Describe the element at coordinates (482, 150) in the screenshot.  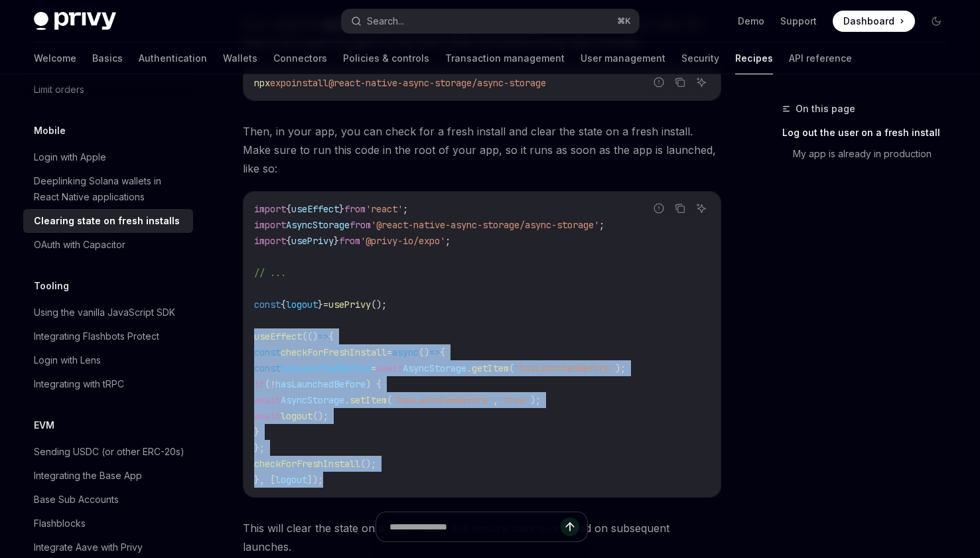
I see `span: Then, in your app, you can check for a fresh install and clear the state on a fresh install. Make...` at that location.